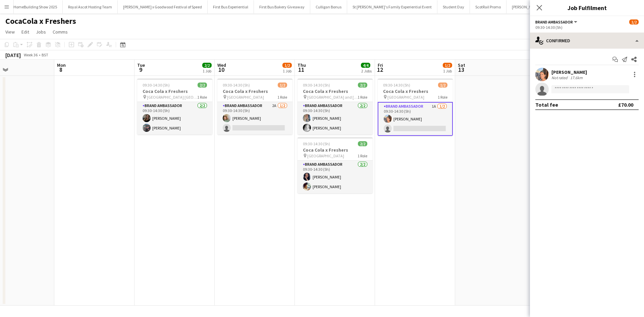 Image resolution: width=644 pixels, height=317 pixels. I want to click on span: View, so click(10, 32).